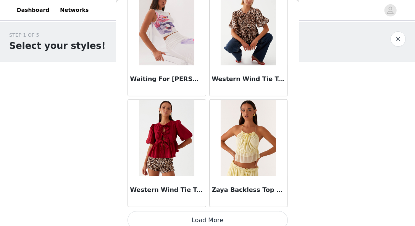  What do you see at coordinates (167, 190) in the screenshot?
I see `h3: Western Wind Tie Top - Maroon` at bounding box center [167, 190].